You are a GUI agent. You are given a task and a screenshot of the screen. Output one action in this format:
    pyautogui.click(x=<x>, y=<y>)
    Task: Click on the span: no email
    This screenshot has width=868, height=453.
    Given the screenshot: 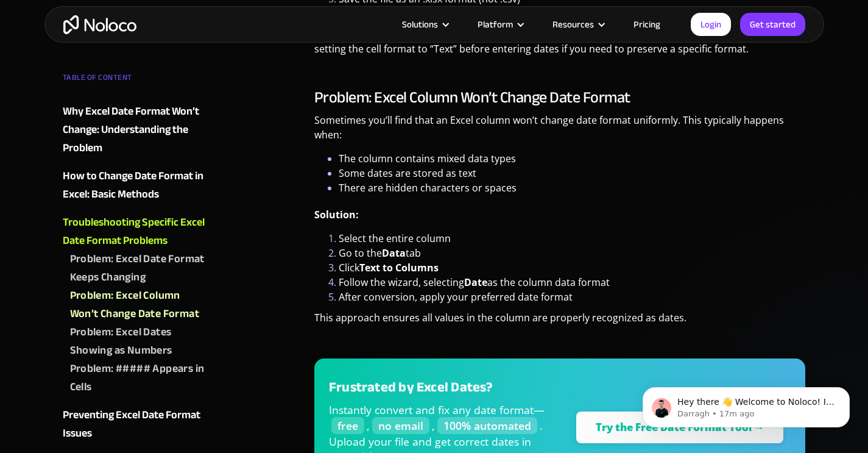 What is the action you would take?
    pyautogui.click(x=401, y=426)
    